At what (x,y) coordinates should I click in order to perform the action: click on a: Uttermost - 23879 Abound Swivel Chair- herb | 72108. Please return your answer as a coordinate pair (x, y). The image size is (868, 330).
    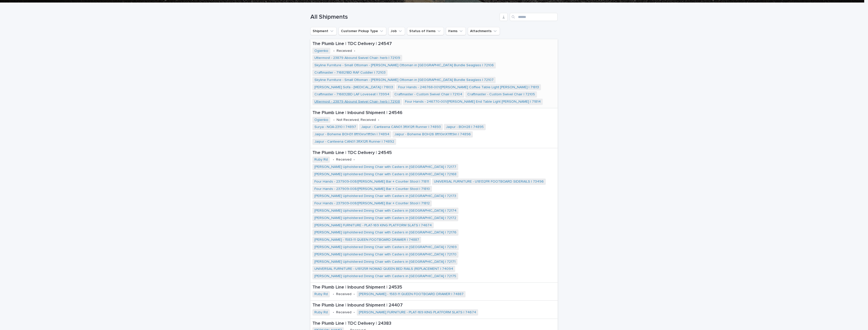
    Looking at the image, I should click on (357, 102).